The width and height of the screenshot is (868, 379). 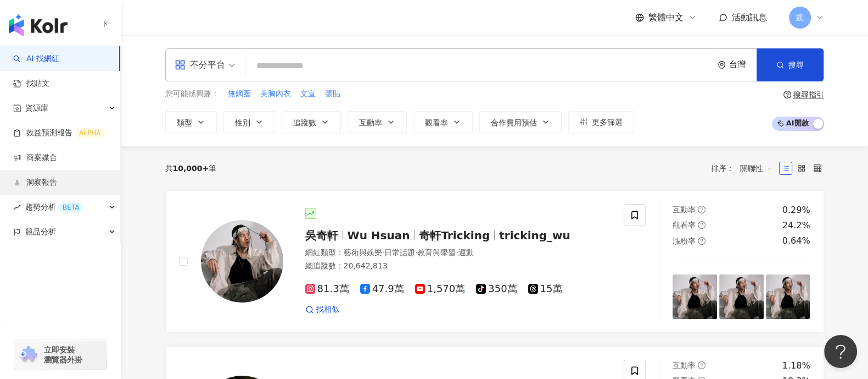 What do you see at coordinates (400, 252) in the screenshot?
I see `span: 日常話題` at bounding box center [400, 252].